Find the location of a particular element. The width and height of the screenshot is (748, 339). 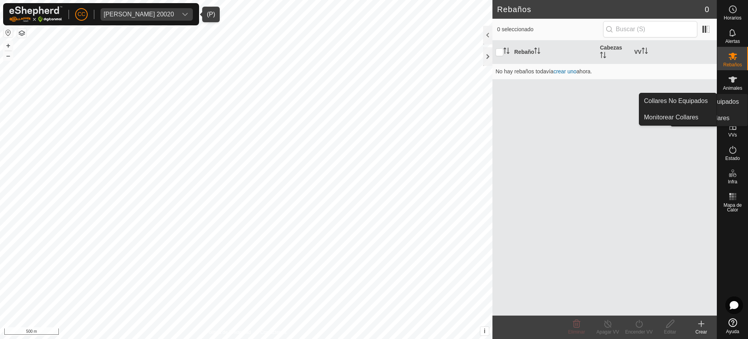

span: 0 is located at coordinates (707, 9).